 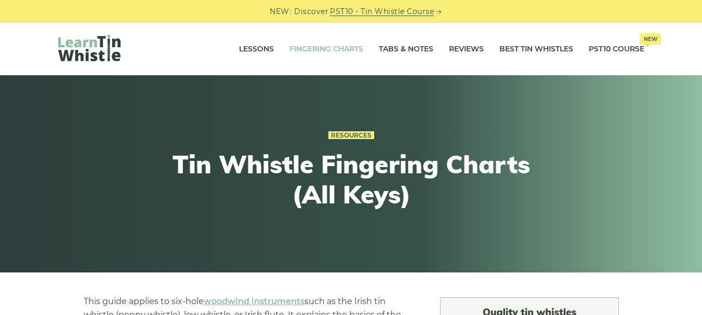 I want to click on img: LearnTinWhistle.com, so click(x=89, y=48).